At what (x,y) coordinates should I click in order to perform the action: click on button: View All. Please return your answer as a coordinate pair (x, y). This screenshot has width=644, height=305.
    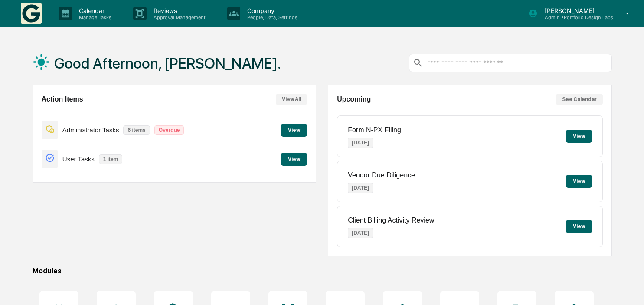
    Looking at the image, I should click on (292, 99).